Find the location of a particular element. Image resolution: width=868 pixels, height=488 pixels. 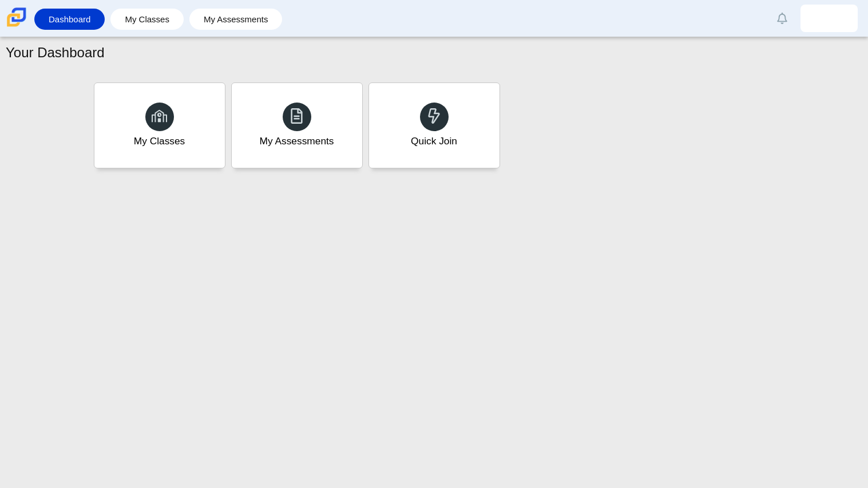

div: Quick Join is located at coordinates (434, 141).